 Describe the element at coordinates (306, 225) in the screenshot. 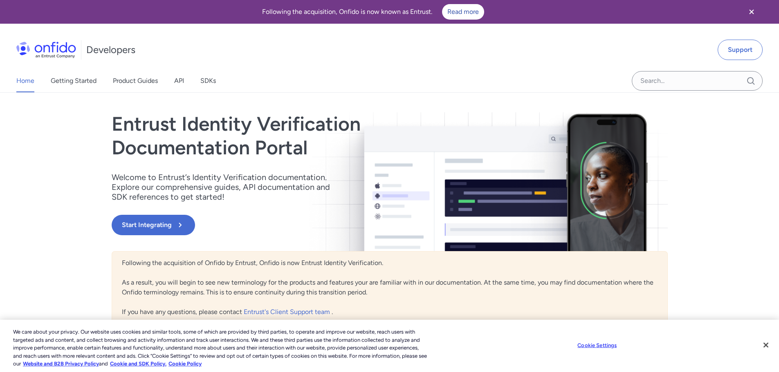

I see `a: Start Integrating` at that location.